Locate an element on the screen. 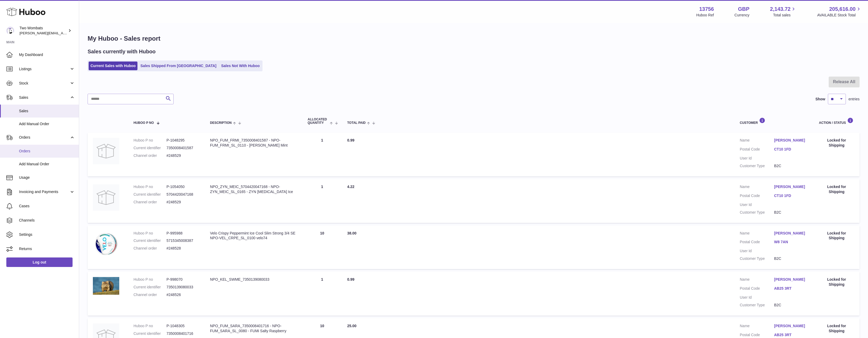  dd: P-1048295 is located at coordinates (183, 140).